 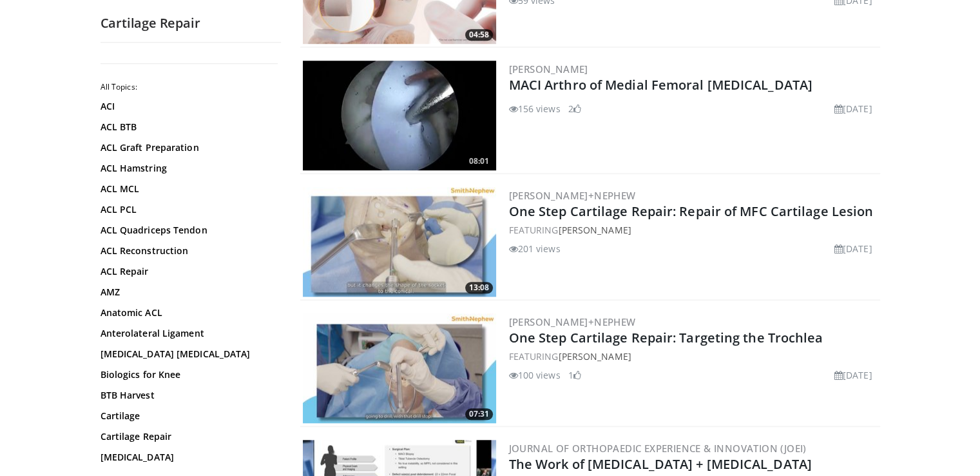 What do you see at coordinates (479, 413) in the screenshot?
I see `span: 07:31` at bounding box center [479, 413].